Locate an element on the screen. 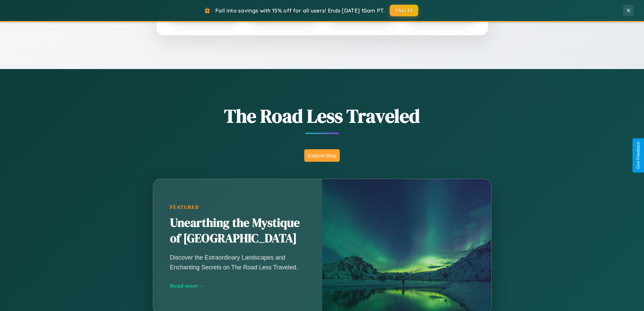  h1: The Road Less Traveled is located at coordinates (322, 116).